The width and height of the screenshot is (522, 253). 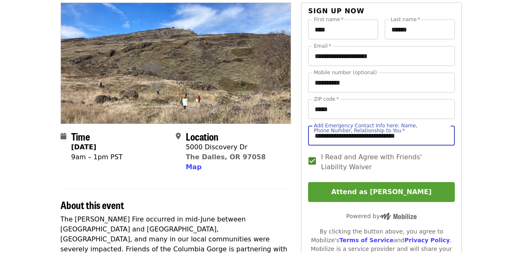 I want to click on div: 9am – 1pm PST, so click(x=97, y=157).